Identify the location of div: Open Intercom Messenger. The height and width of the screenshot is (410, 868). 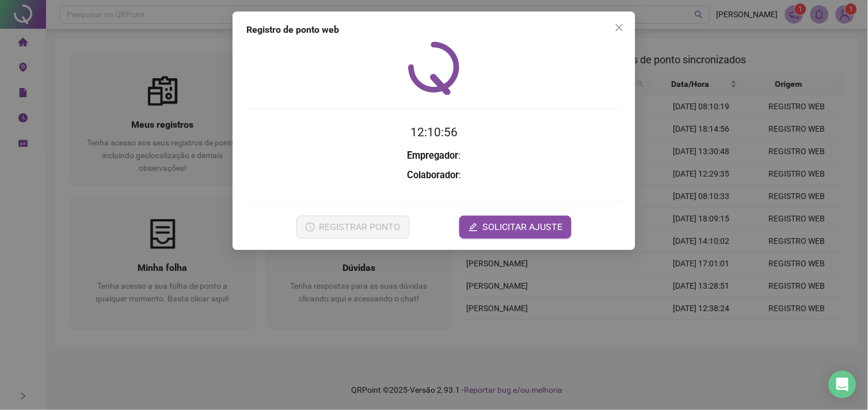
(843, 385).